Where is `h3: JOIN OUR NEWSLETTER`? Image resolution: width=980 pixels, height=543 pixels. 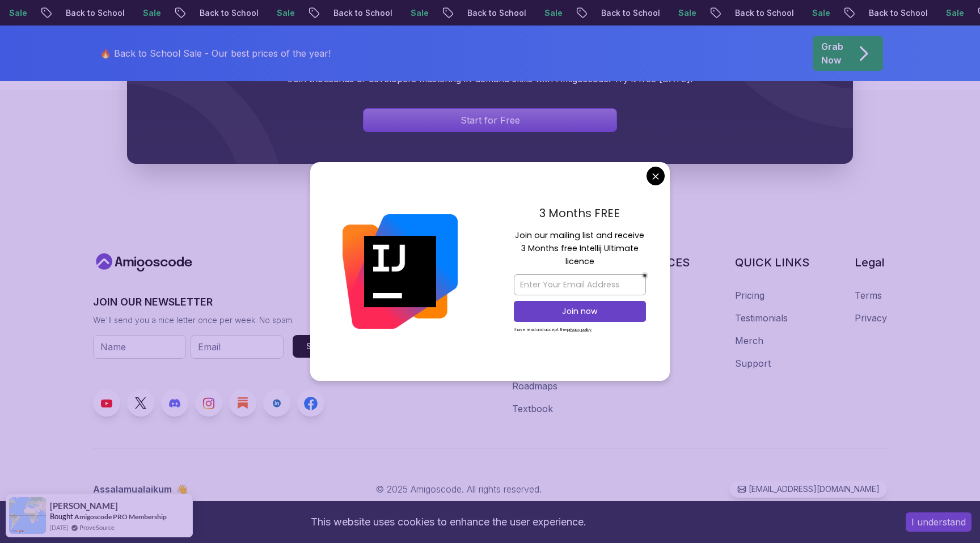 h3: JOIN OUR NEWSLETTER is located at coordinates (220, 302).